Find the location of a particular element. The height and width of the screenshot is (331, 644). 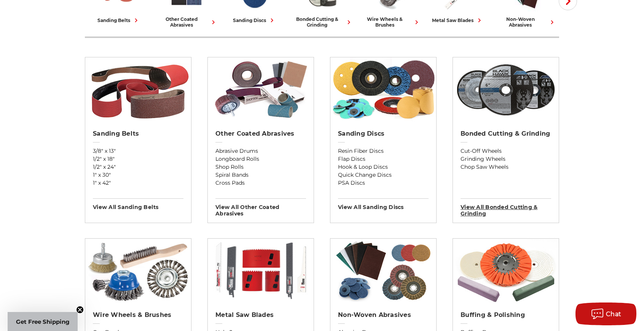

a: Spiral Bands is located at coordinates (261, 175).